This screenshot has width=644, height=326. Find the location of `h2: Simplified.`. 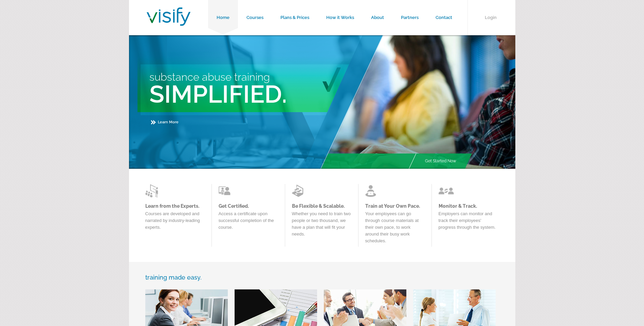

h2: Simplified. is located at coordinates (267, 94).